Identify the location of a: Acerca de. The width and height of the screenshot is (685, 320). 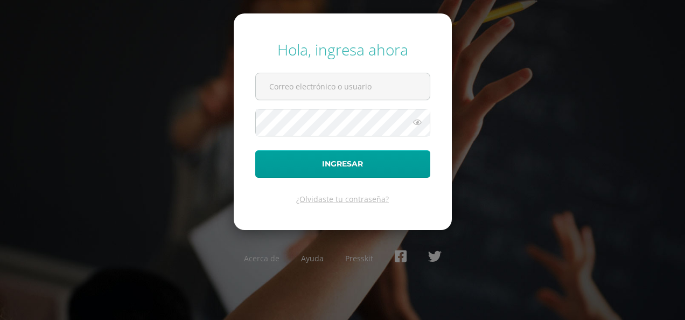
(262, 258).